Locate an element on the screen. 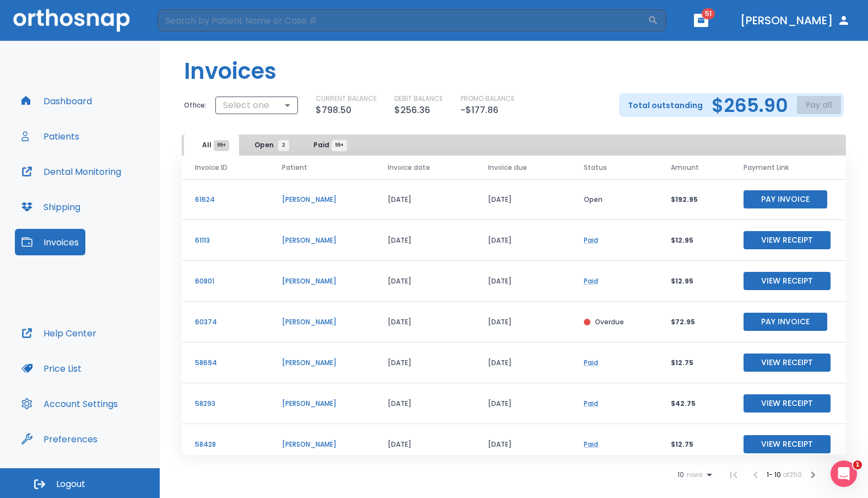 The width and height of the screenshot is (868, 498). img: Orthosnap is located at coordinates (72, 20).